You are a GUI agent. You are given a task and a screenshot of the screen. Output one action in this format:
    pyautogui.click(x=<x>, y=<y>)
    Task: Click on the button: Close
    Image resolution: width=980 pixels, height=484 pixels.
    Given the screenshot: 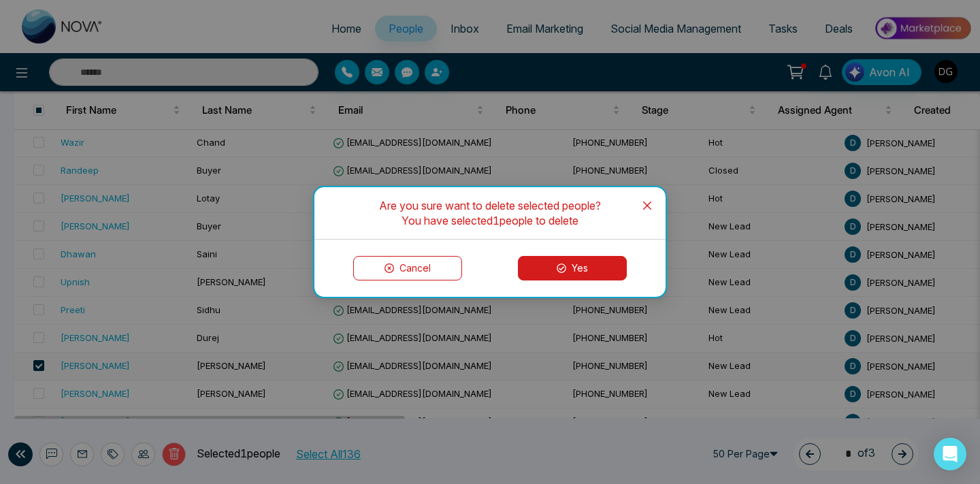 What is the action you would take?
    pyautogui.click(x=647, y=206)
    